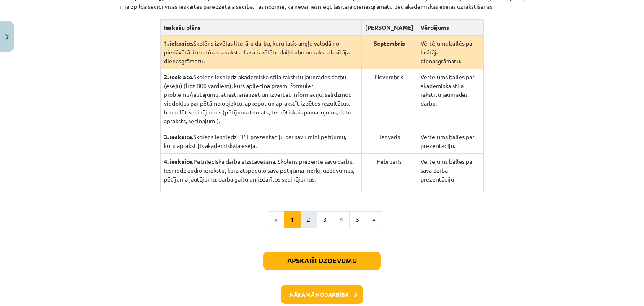  I want to click on td: Novembris, so click(389, 99).